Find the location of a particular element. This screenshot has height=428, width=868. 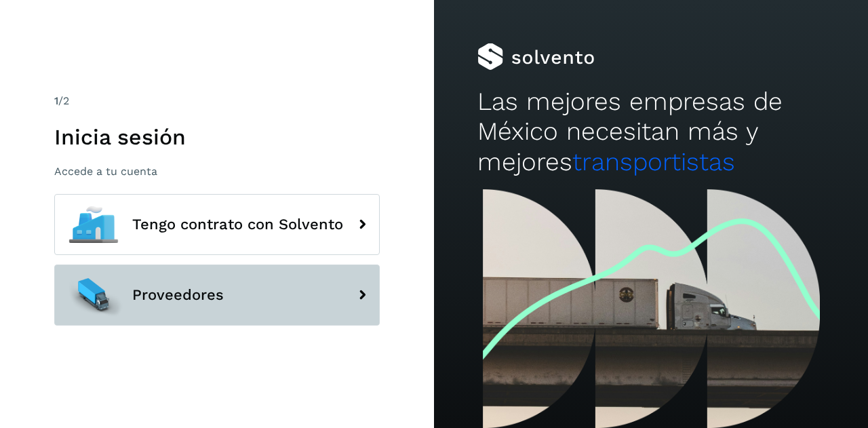

div: /2 is located at coordinates (217, 101).